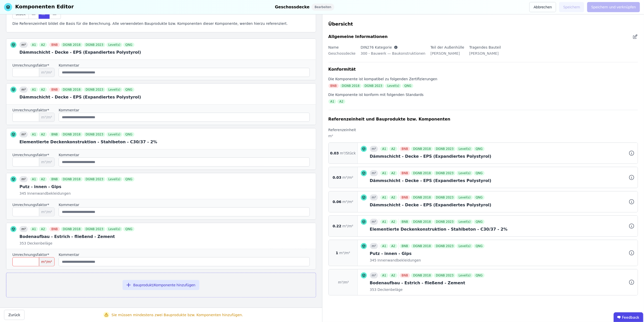 The width and height of the screenshot is (644, 322). What do you see at coordinates (23, 243) in the screenshot?
I see `span: 353` at bounding box center [23, 243].